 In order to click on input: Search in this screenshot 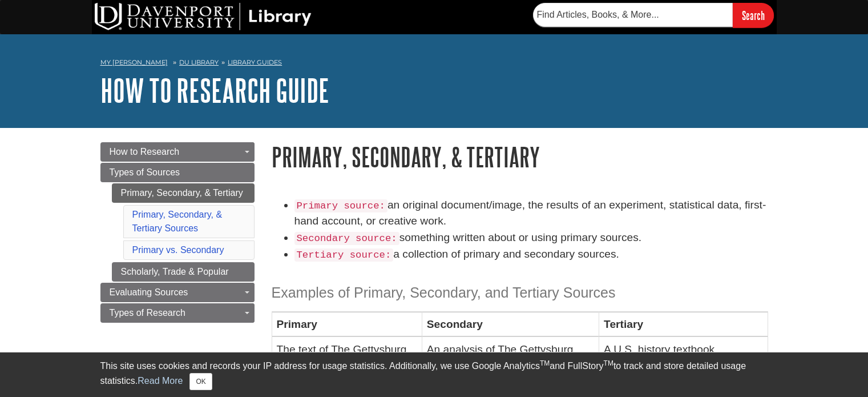, I will do `click(753, 15)`.